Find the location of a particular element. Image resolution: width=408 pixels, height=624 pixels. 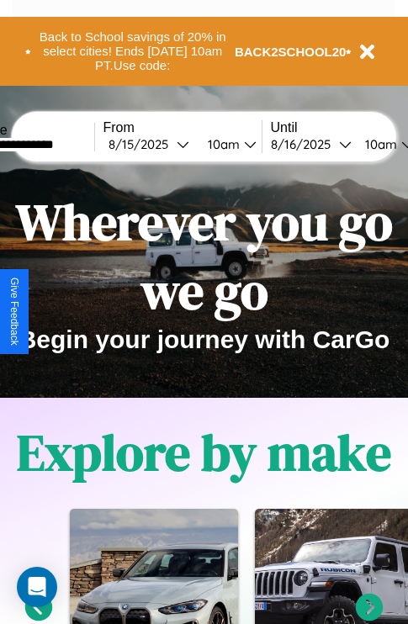

label: From is located at coordinates (183, 128).